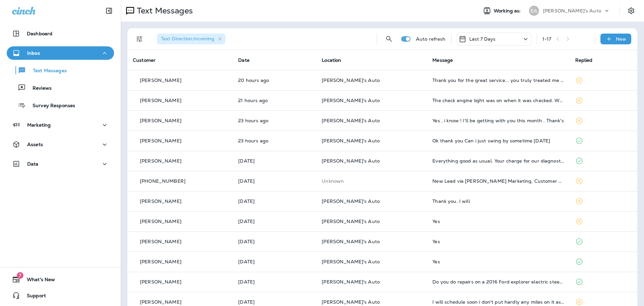  I want to click on p: Inbox, so click(33, 53).